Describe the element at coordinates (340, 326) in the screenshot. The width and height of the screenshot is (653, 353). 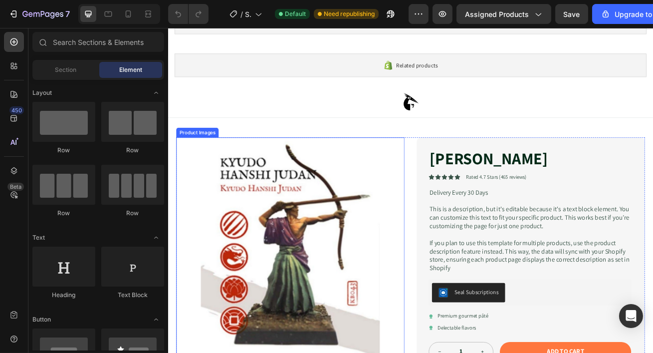
I see `img: SealSubscriptions.png` at that location.